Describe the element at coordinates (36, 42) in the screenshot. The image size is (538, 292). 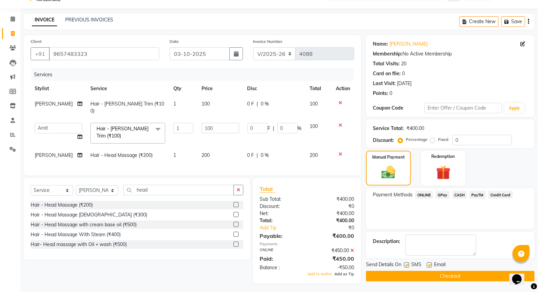
I see `label: Client` at that location.